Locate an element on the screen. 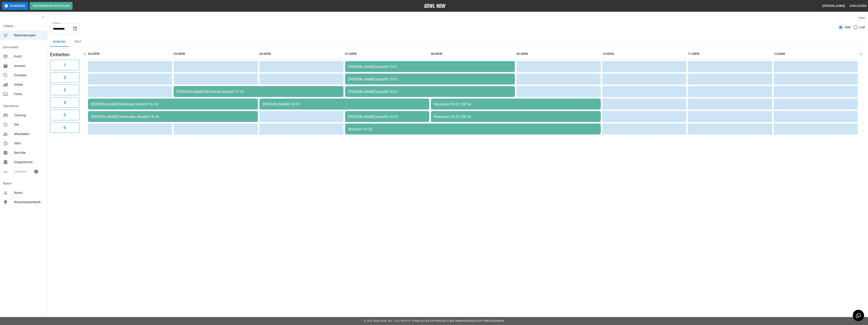 This screenshot has width=868, height=325. button: 1 is located at coordinates (64, 65).